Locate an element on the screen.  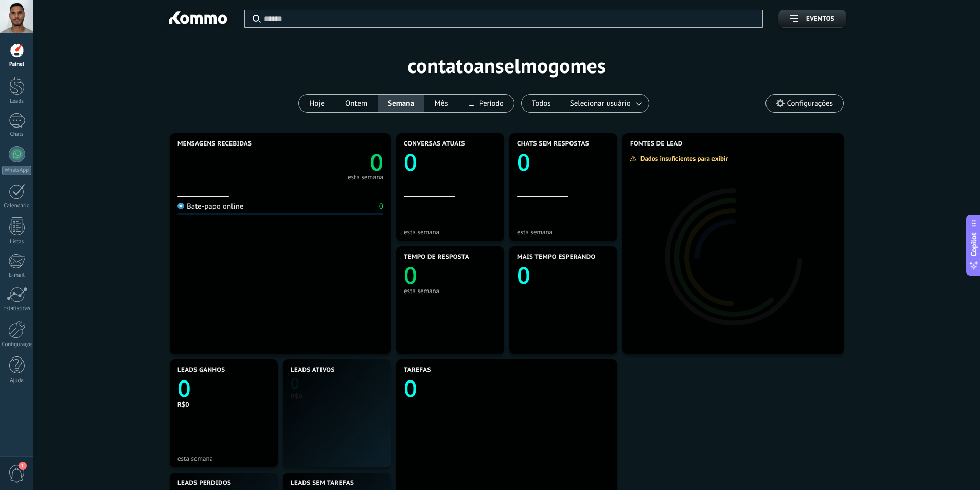
span: Leads ativos is located at coordinates (312, 370).